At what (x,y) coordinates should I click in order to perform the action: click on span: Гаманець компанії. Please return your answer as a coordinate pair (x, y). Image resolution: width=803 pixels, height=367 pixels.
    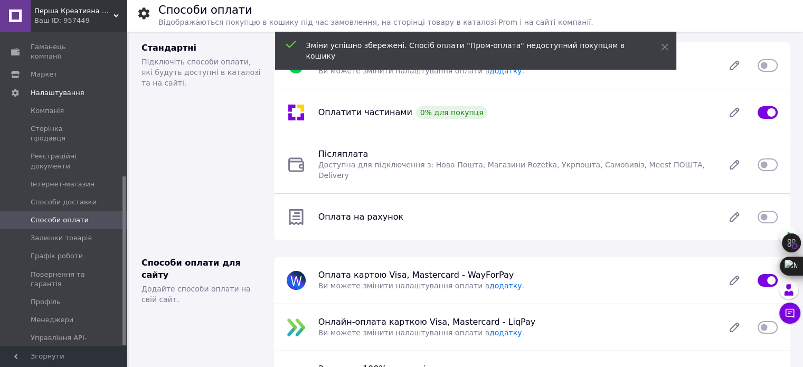
    Looking at the image, I should click on (64, 52).